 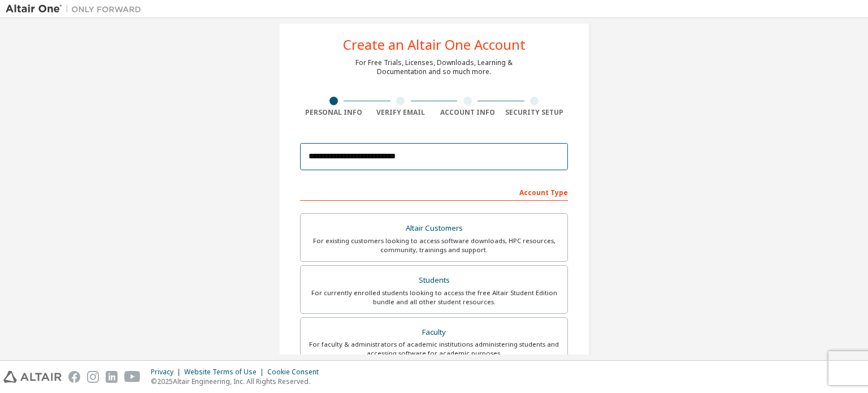 What do you see at coordinates (434, 281) in the screenshot?
I see `div: Students` at bounding box center [434, 281].